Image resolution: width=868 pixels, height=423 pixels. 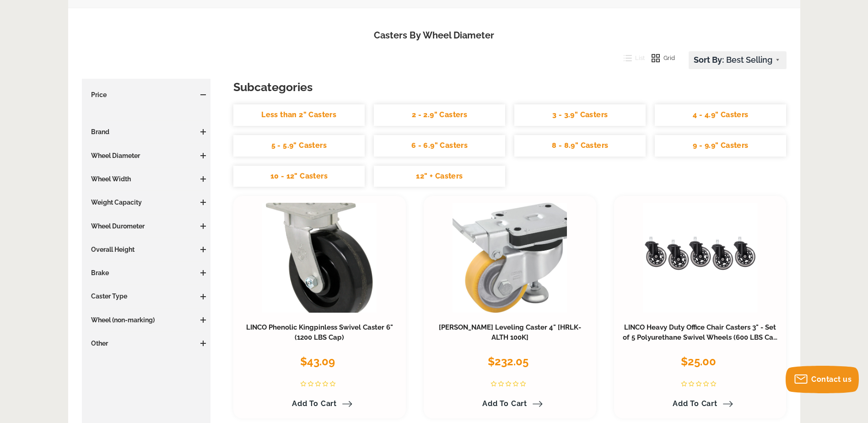 What do you see at coordinates (299, 115) in the screenshot?
I see `a: Less than 2" Casters` at bounding box center [299, 115].